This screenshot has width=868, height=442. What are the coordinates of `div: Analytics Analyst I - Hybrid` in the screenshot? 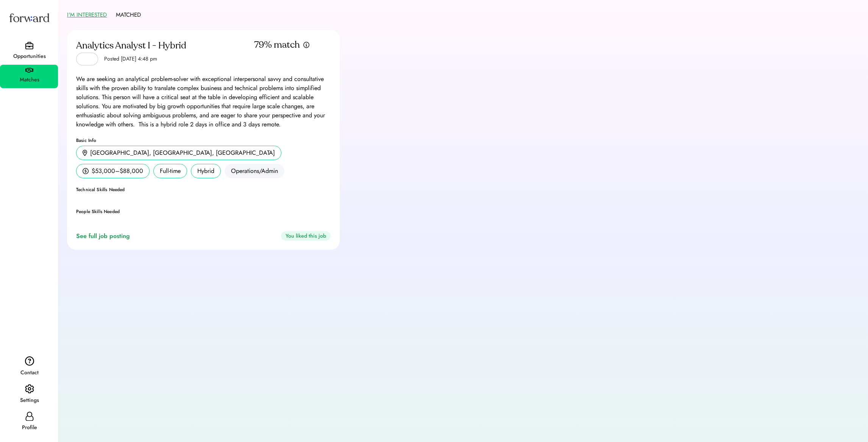 It's located at (164, 46).